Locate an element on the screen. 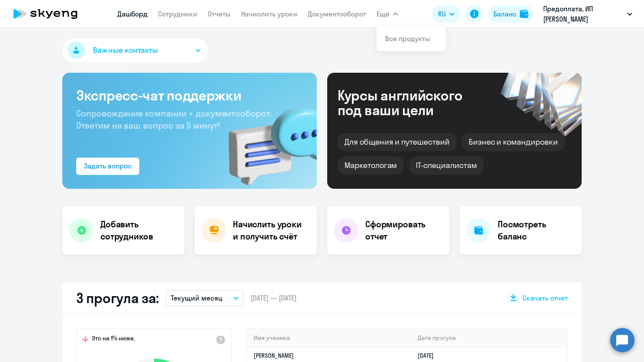 Image resolution: width=644 pixels, height=362 pixels. div: IT-специалистам is located at coordinates (446, 165).